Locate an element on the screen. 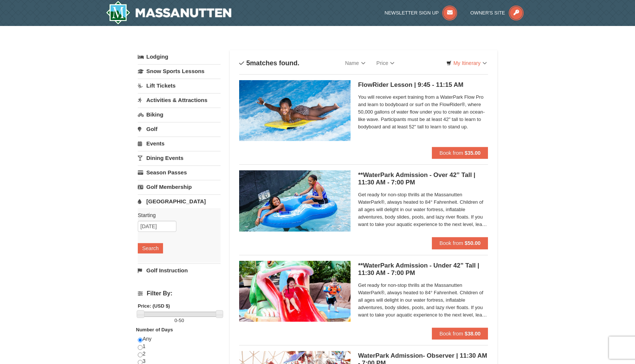 The image size is (635, 364). span: Owner's Site is located at coordinates (488, 13).